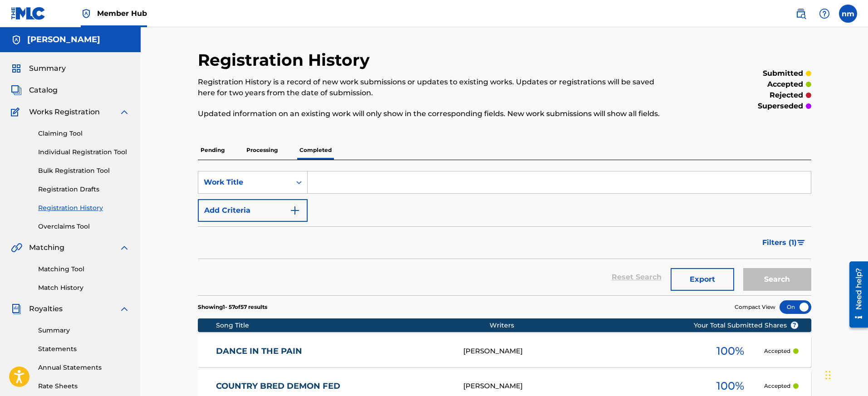 The width and height of the screenshot is (868, 396). What do you see at coordinates (783, 74) in the screenshot?
I see `p: submitted` at bounding box center [783, 74].